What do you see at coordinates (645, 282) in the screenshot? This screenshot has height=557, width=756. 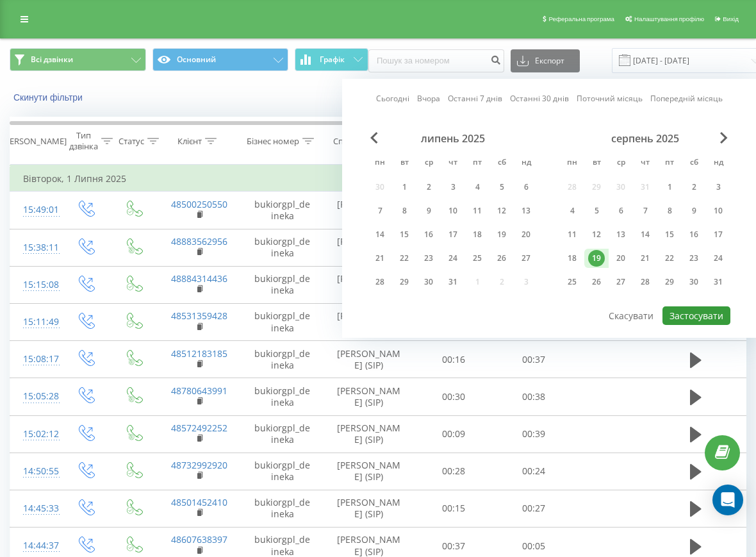 I see `div: 28` at bounding box center [645, 282].